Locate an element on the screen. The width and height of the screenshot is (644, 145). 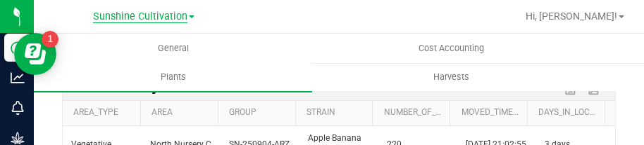
a: Cost Accounting is located at coordinates (451, 49).